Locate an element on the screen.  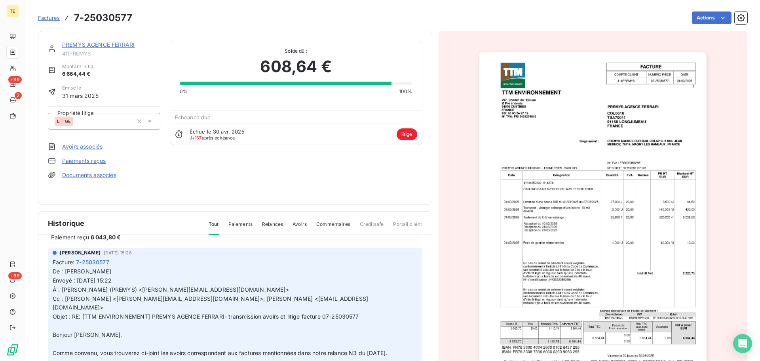
span: Solde dû : is located at coordinates (296, 51).